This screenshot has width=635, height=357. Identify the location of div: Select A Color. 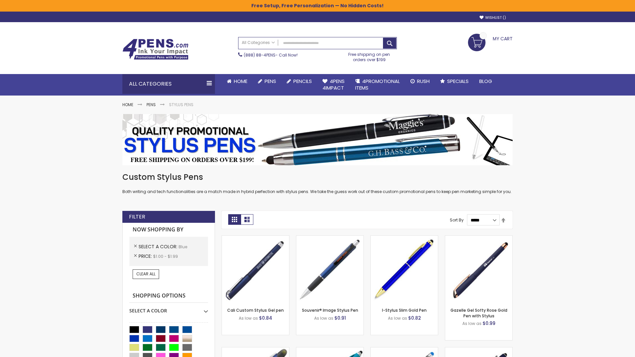
(169, 308).